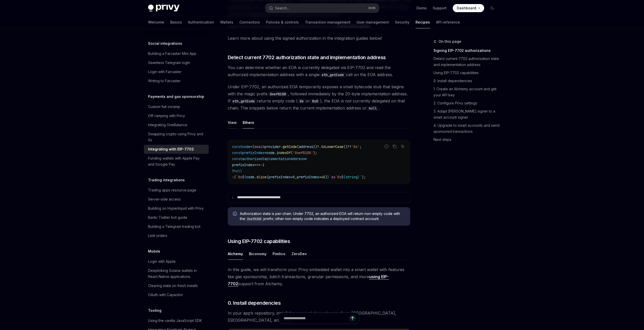 The image size is (644, 330). I want to click on button: Biconomy, so click(258, 253).